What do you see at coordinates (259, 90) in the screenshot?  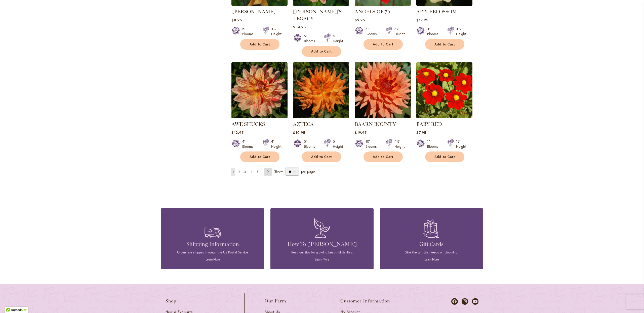 I see `img: AWE SHUCKS` at bounding box center [259, 90].